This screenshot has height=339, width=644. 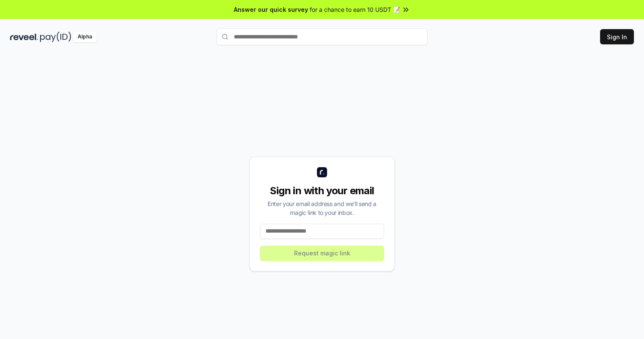 What do you see at coordinates (271, 10) in the screenshot?
I see `span: Answer our quick survey` at bounding box center [271, 10].